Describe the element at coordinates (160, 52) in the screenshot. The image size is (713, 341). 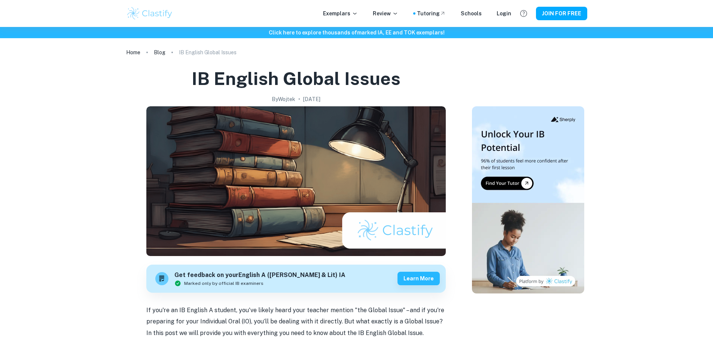
I see `a: Blog` at that location.